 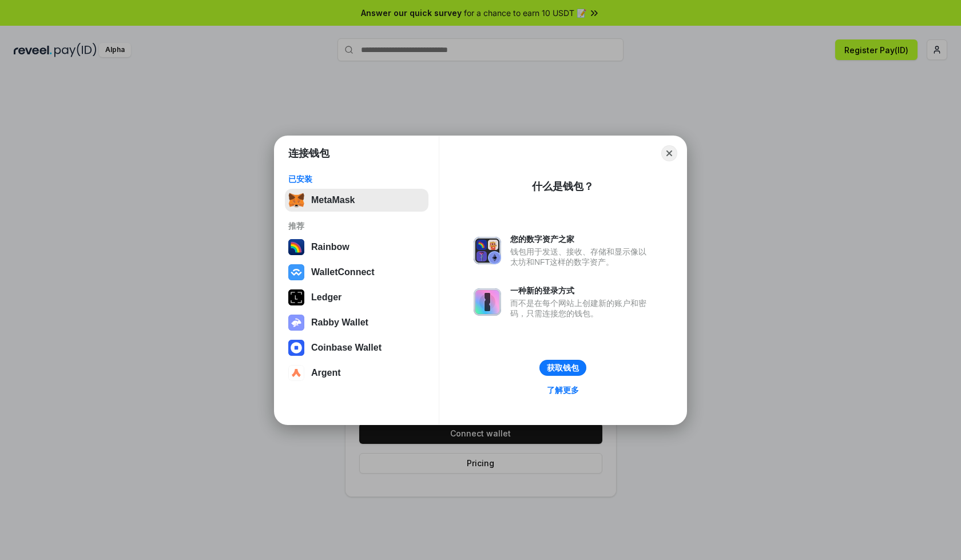 I want to click on div: Rabby Wallet, so click(x=340, y=323).